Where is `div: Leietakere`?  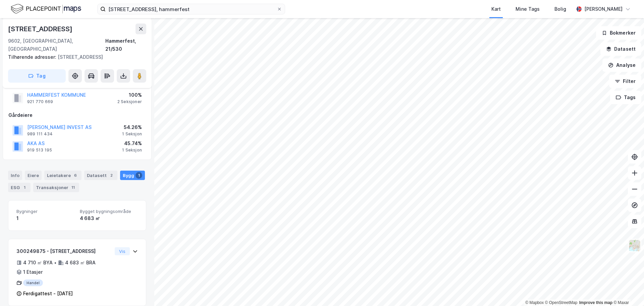
div: Leietakere is located at coordinates (63, 175).